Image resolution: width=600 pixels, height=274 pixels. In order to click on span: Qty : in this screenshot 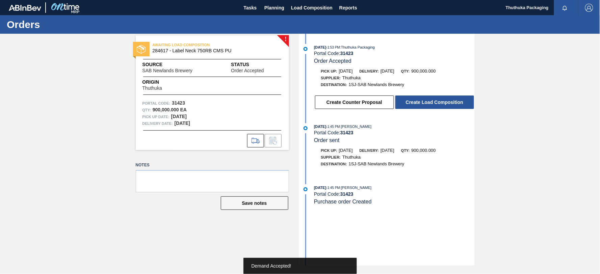, I will do `click(147, 110)`.